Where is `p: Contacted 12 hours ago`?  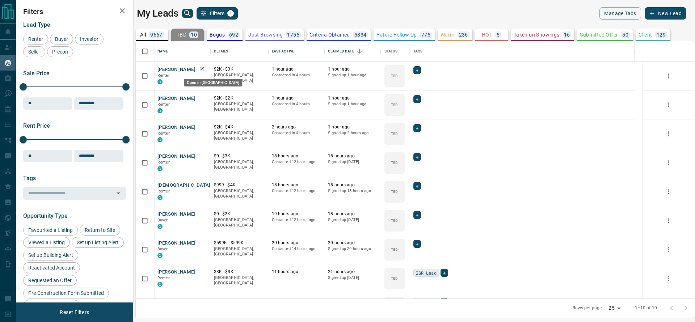 p: Contacted 12 hours ago is located at coordinates (296, 191).